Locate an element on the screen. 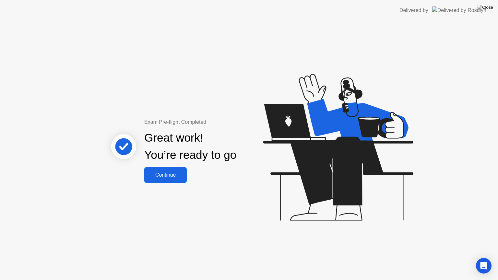 Image resolution: width=498 pixels, height=280 pixels. div: Great work! You’re ready to go is located at coordinates (190, 146).